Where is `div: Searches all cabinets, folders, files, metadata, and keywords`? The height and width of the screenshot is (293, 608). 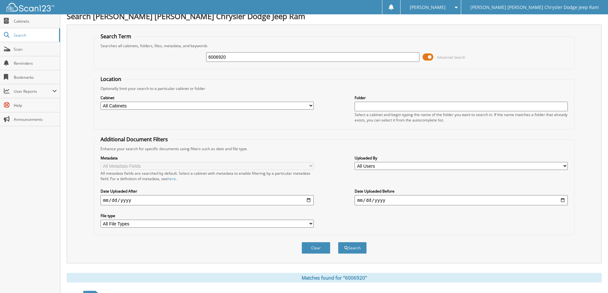 div: Searches all cabinets, folders, files, metadata, and keywords is located at coordinates (334, 46).